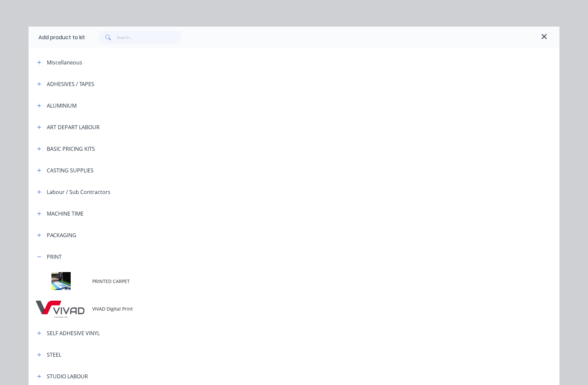  Describe the element at coordinates (65, 214) in the screenshot. I see `div: MACHINE TIME` at that location.